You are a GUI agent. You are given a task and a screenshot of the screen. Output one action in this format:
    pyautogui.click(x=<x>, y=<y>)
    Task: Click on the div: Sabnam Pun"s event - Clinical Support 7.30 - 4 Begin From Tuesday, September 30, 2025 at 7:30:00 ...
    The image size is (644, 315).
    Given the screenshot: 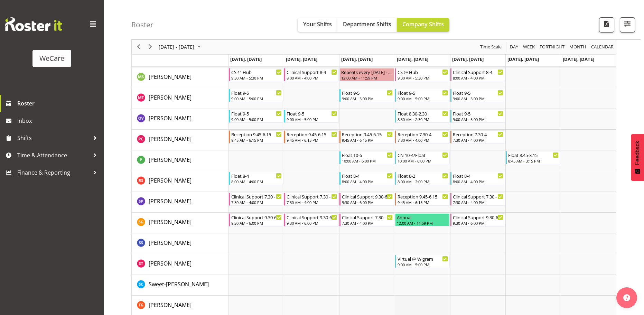 What is the action you would take?
    pyautogui.click(x=312, y=199)
    